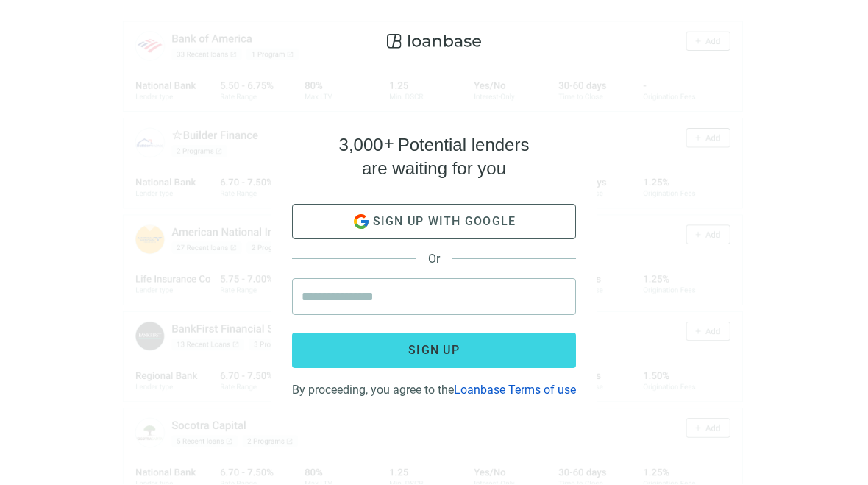  What do you see at coordinates (444, 221) in the screenshot?
I see `span: Sign up with google` at bounding box center [444, 221].